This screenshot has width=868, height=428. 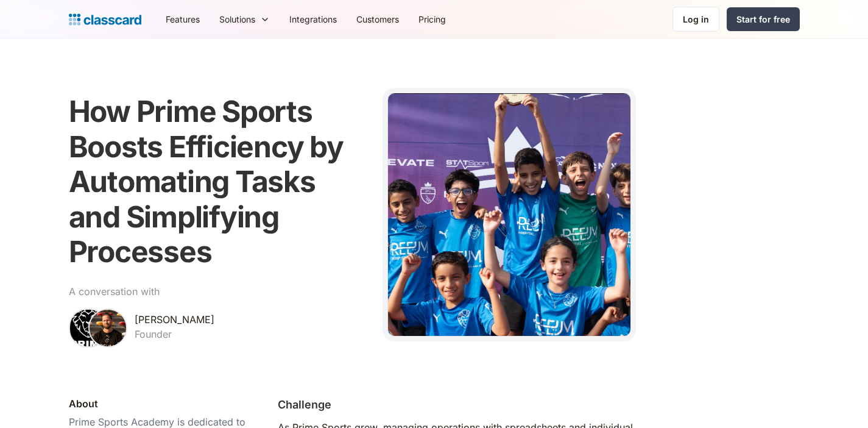 What do you see at coordinates (304, 404) in the screenshot?
I see `h2: Challenge` at bounding box center [304, 404].